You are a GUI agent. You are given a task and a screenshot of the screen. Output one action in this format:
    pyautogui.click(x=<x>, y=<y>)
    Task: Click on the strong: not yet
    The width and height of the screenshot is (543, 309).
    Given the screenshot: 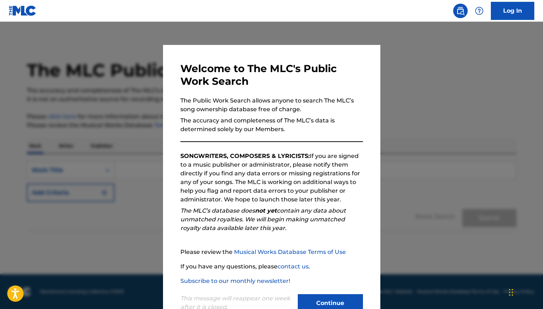 What is the action you would take?
    pyautogui.click(x=266, y=210)
    